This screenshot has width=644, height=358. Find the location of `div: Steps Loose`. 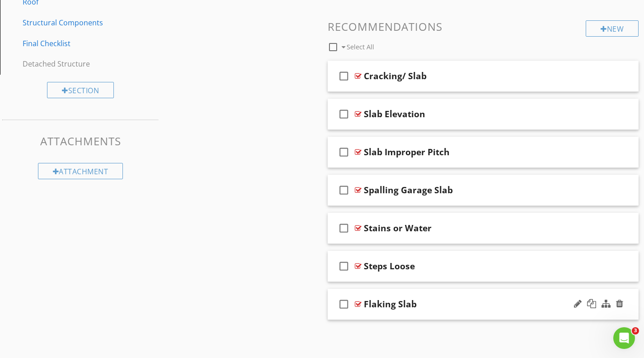

div: Steps Loose is located at coordinates (389, 266).